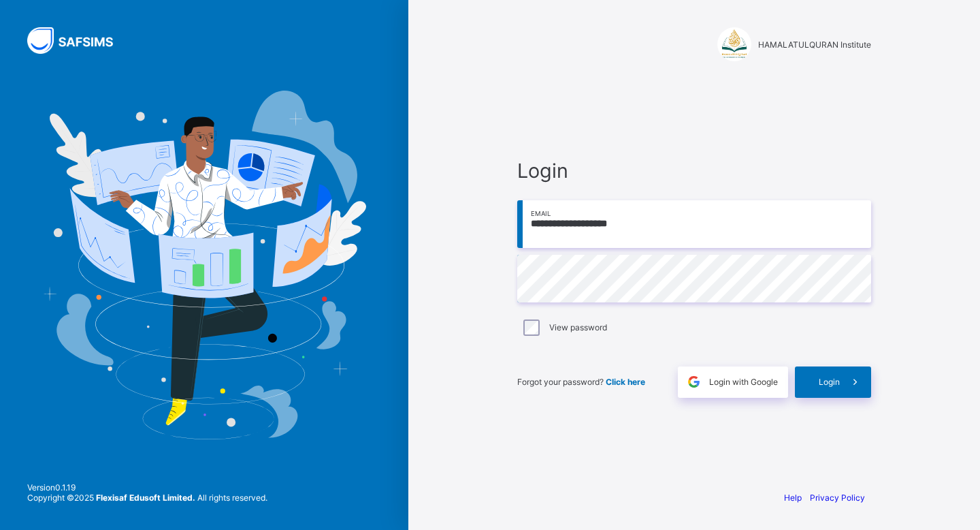 The width and height of the screenshot is (980, 530). I want to click on img: google.396cfc9801f0270233282035f929180a.svg, so click(693, 381).